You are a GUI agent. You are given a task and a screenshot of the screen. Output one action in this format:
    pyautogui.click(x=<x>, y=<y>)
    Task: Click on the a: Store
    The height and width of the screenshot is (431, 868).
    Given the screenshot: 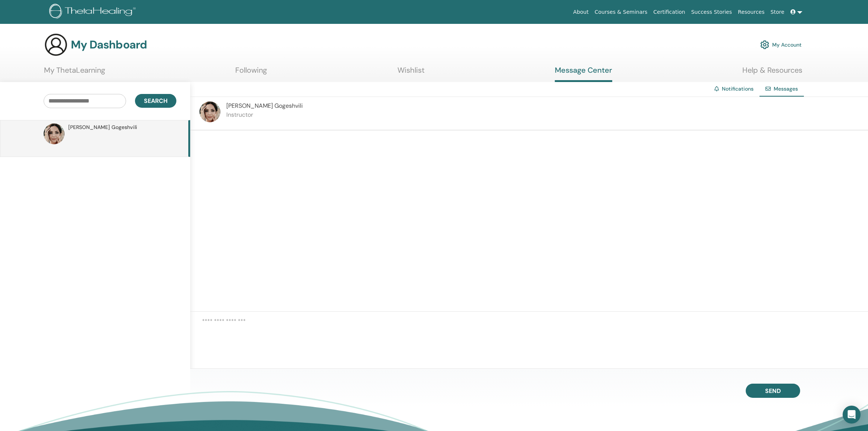 What is the action you would take?
    pyautogui.click(x=777, y=12)
    